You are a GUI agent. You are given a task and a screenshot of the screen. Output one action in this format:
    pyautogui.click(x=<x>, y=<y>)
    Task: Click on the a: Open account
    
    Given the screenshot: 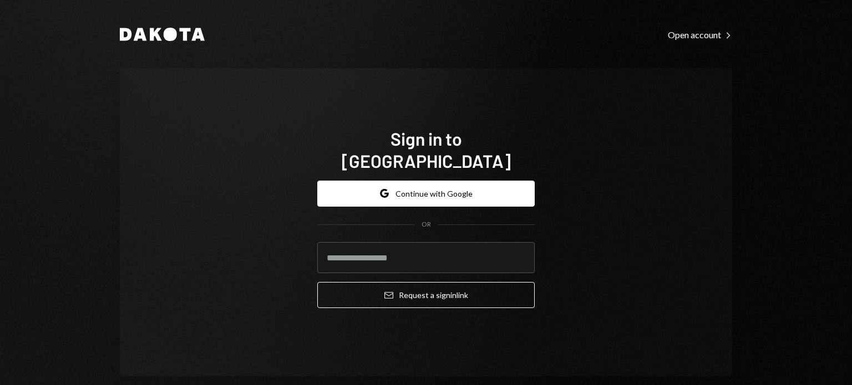 What is the action you would take?
    pyautogui.click(x=700, y=34)
    